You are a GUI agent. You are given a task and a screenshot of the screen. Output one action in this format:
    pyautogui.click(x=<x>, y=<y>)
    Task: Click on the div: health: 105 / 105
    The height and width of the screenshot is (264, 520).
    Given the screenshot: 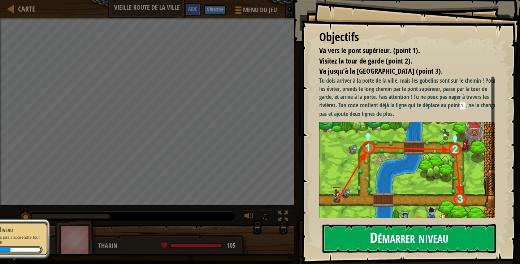 What is the action you would take?
    pyautogui.click(x=198, y=245)
    